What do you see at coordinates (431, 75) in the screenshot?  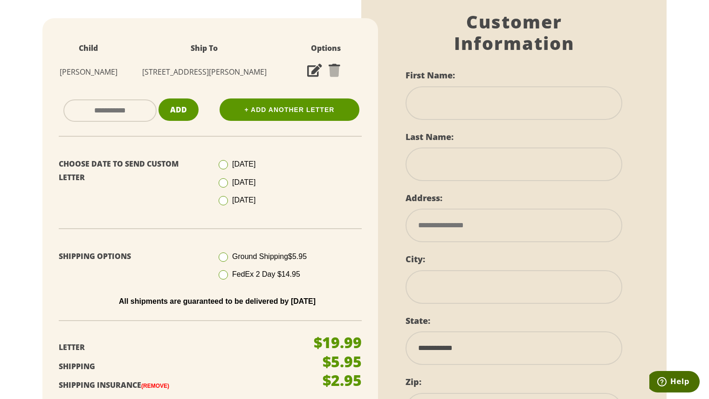 I see `label: First Name:` at bounding box center [431, 75].